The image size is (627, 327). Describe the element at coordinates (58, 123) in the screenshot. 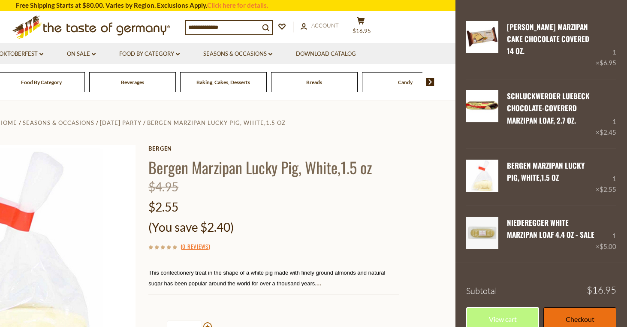

I see `span: Seasons & Occasions` at that location.